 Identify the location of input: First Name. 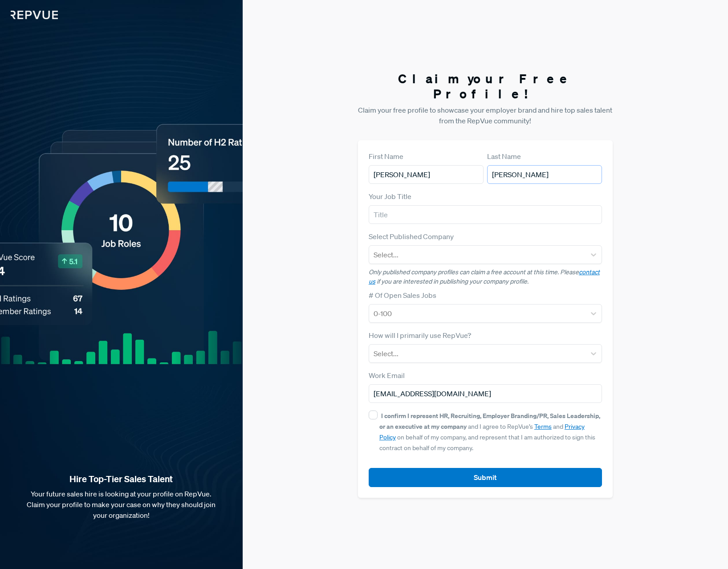
(426, 175).